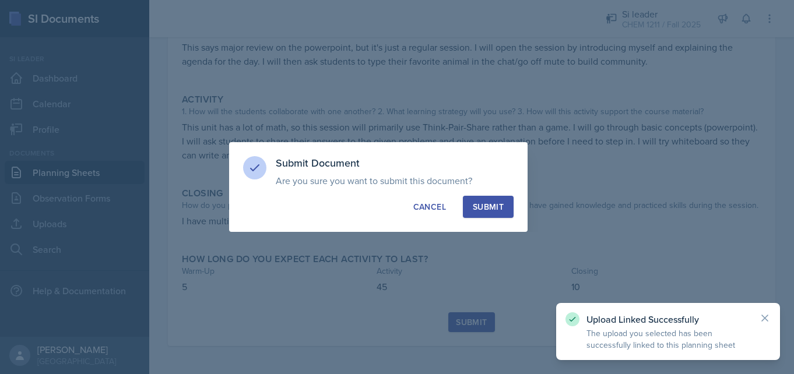 The width and height of the screenshot is (794, 374). Describe the element at coordinates (668, 320) in the screenshot. I see `p: Upload Linked Successfully` at that location.